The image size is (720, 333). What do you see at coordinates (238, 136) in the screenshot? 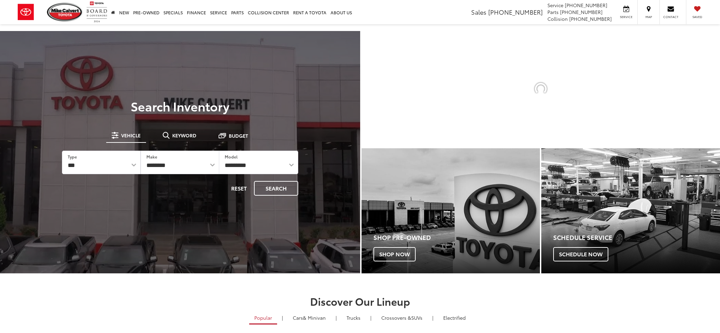
I see `span: Budget` at bounding box center [238, 136].